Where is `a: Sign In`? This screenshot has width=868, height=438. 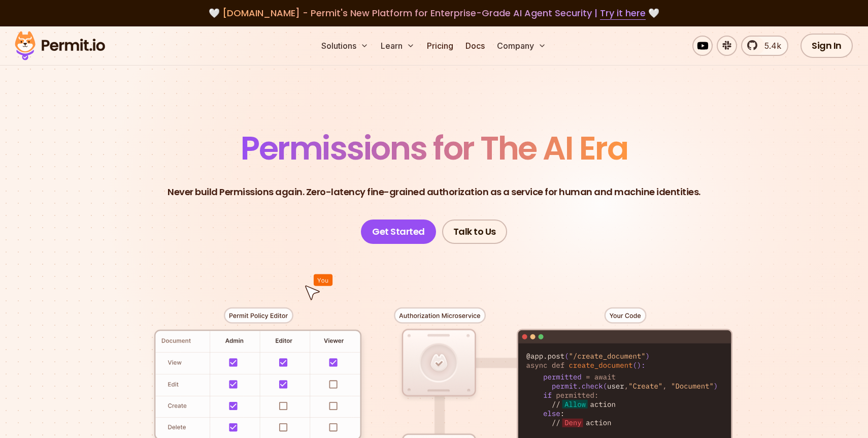 a: Sign In is located at coordinates (827, 46).